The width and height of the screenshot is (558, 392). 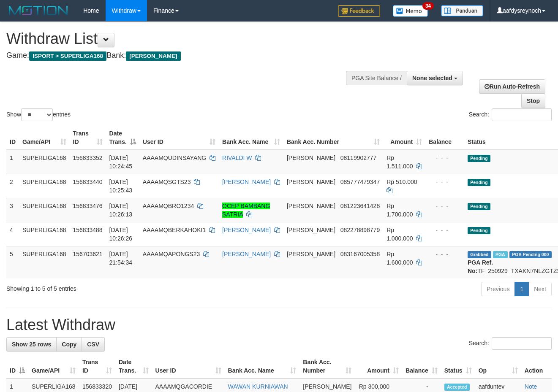 What do you see at coordinates (498, 366) in the screenshot?
I see `th: Op: activate to sort column ascending` at bounding box center [498, 366].